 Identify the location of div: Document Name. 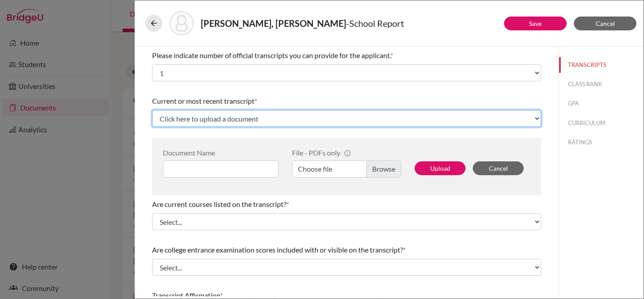
(221, 152).